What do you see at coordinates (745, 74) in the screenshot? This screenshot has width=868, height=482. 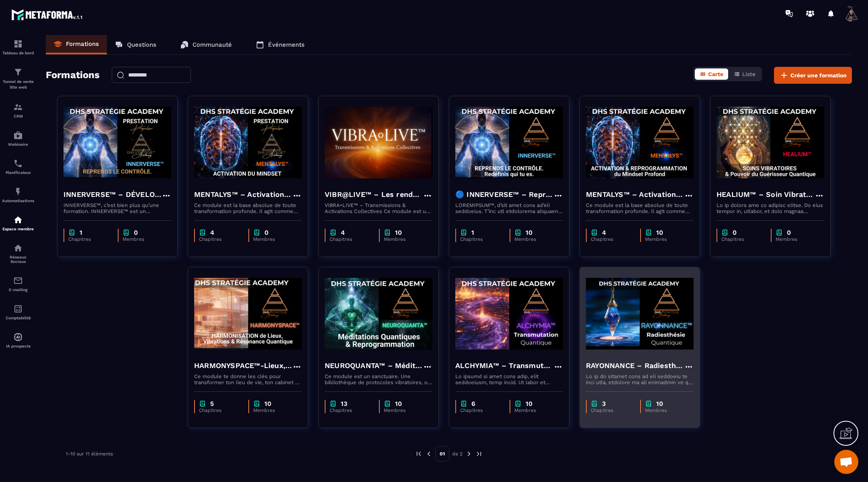 I see `button: Liste` at bounding box center [745, 74].